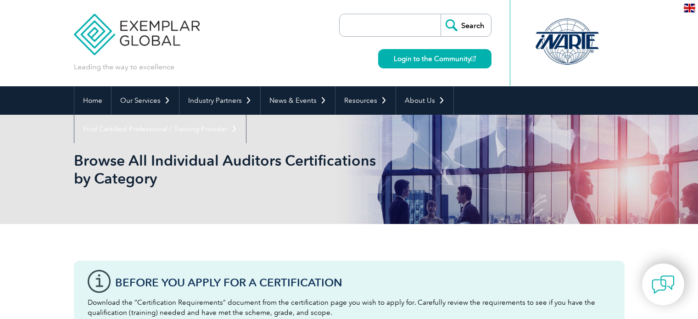 The width and height of the screenshot is (698, 319). Describe the element at coordinates (473, 58) in the screenshot. I see `img: open_square.png` at that location.